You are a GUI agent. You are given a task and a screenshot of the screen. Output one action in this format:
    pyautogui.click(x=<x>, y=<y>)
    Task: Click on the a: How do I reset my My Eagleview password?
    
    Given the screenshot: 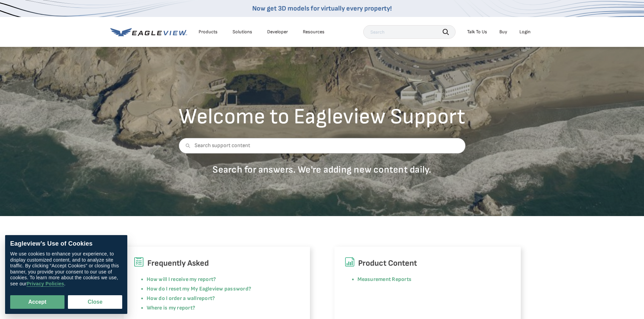 What is the action you would take?
    pyautogui.click(x=199, y=289)
    